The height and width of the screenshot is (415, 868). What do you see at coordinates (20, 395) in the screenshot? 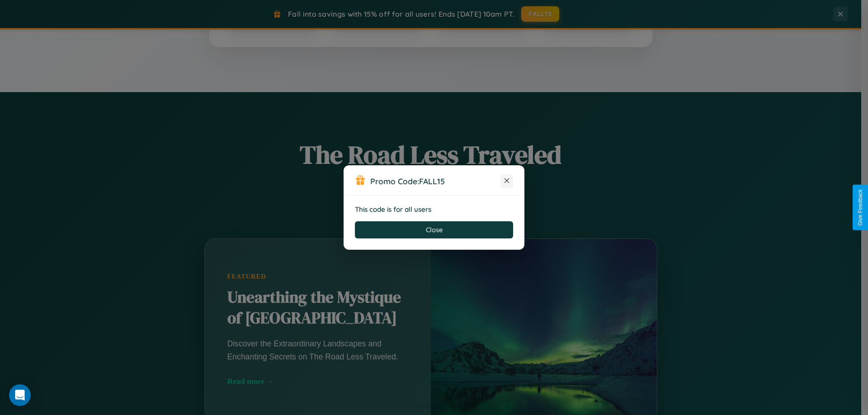
I see `div: Open Intercom Messenger` at bounding box center [20, 395].